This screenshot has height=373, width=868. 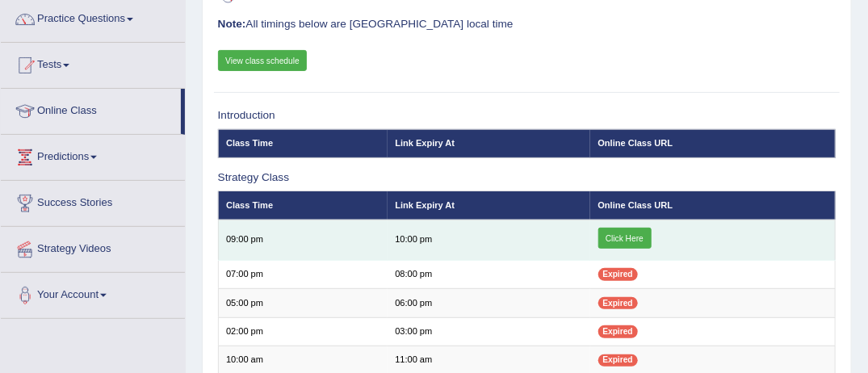 What do you see at coordinates (488, 303) in the screenshot?
I see `td: 06:00 pm` at bounding box center [488, 303].